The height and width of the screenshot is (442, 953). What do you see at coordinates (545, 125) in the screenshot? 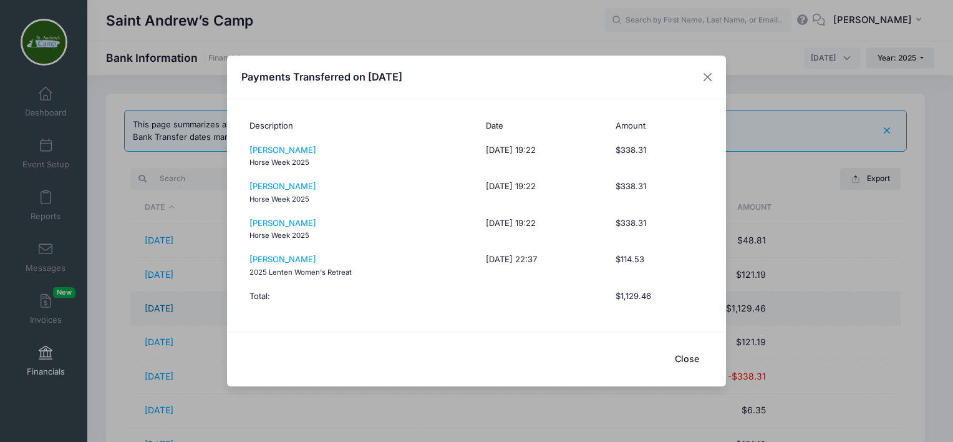
I see `th: Date` at bounding box center [545, 125].